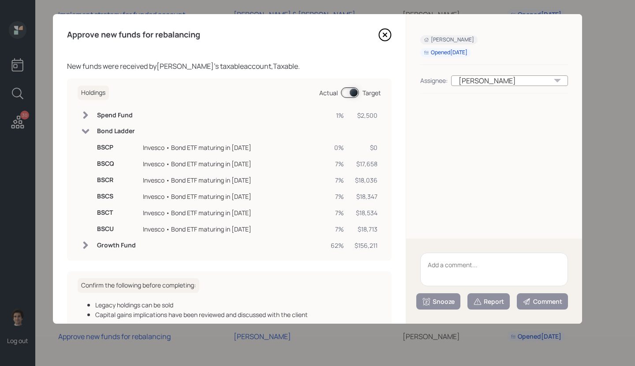 The image size is (635, 366). What do you see at coordinates (438, 302) in the screenshot?
I see `div: Snooze` at bounding box center [438, 302].